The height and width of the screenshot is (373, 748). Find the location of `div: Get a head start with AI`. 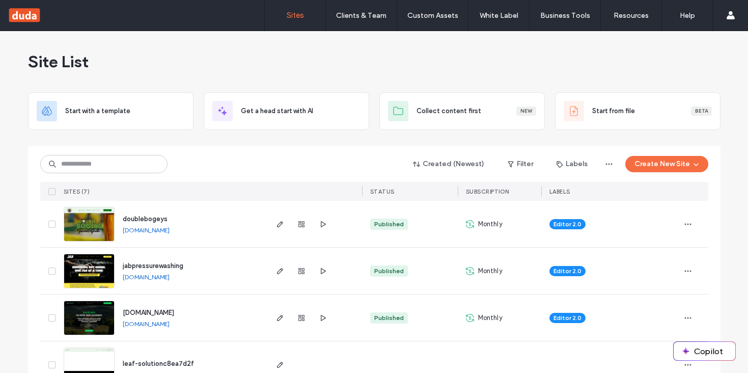

div: Get a head start with AI is located at coordinates (286, 111).